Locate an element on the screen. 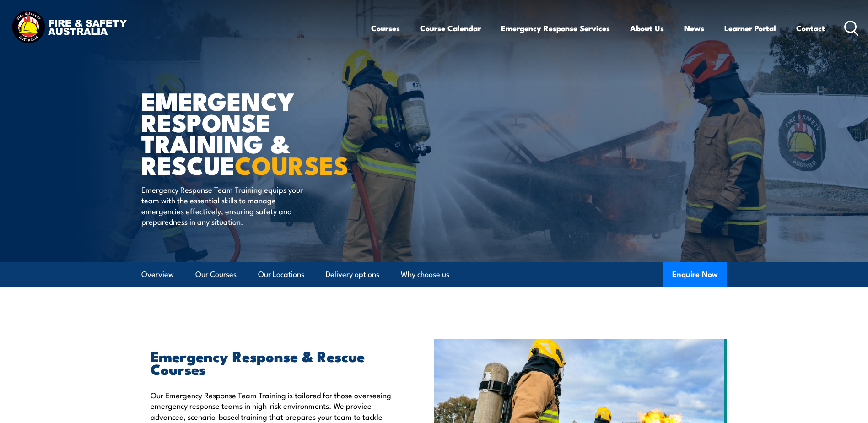  a: About Us is located at coordinates (647, 28).